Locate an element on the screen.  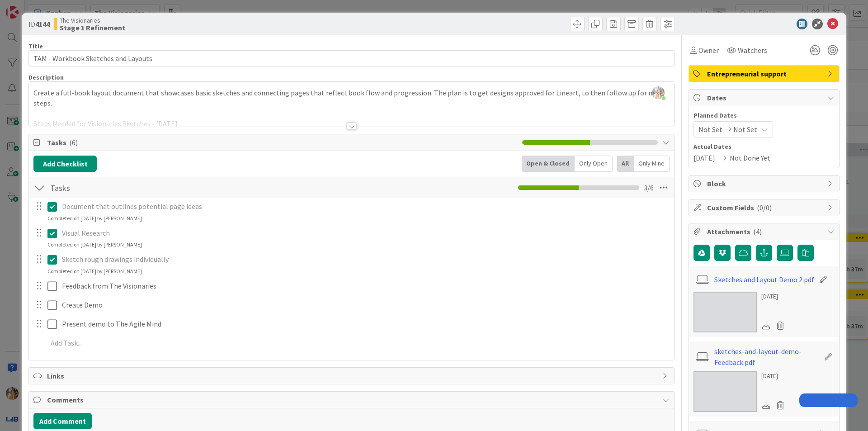
div: Only Mine is located at coordinates (652, 164).